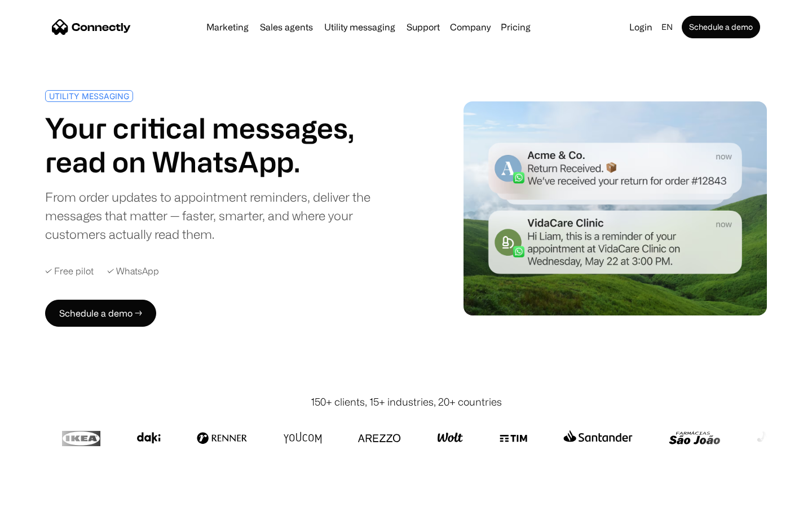  Describe the element at coordinates (721, 27) in the screenshot. I see `a: Schedule a demo` at that location.